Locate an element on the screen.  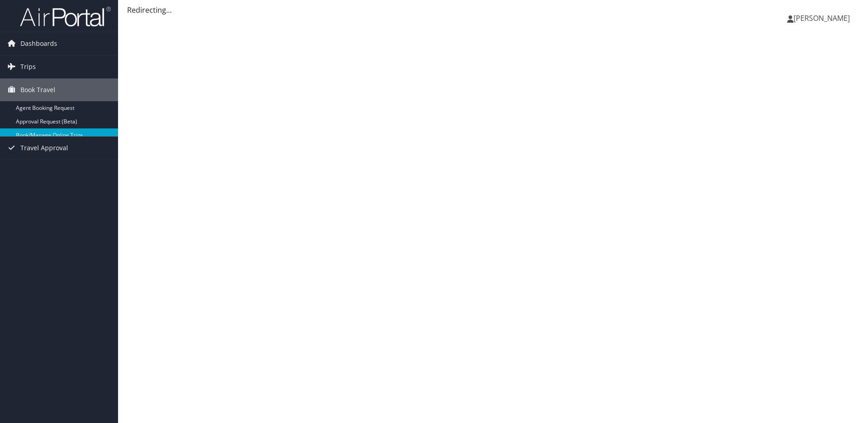
div: Redirecting... is located at coordinates (493, 10).